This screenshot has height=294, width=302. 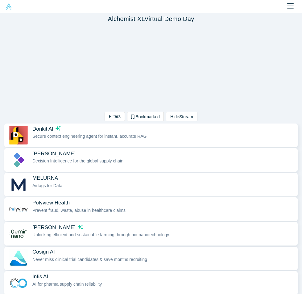 What do you see at coordinates (151, 185) in the screenshot?
I see `button: MELURNAAirtags for Data` at bounding box center [151, 185].